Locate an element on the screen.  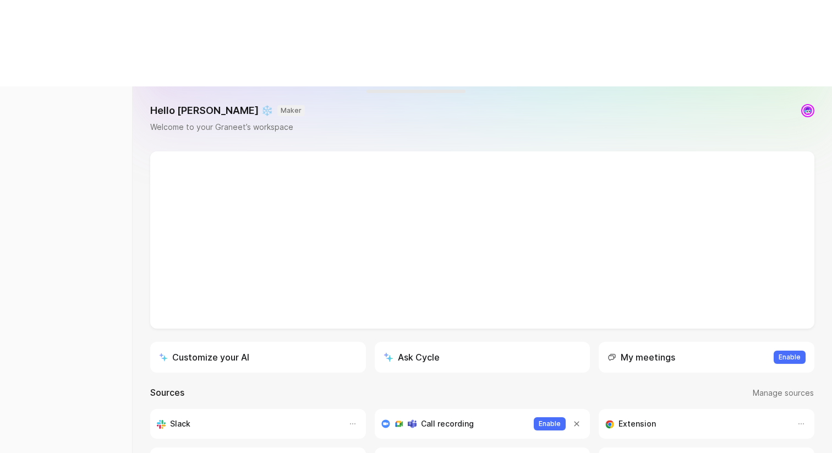
div: Sync your customers, send feedback and get updates in Slack is located at coordinates (247, 424).